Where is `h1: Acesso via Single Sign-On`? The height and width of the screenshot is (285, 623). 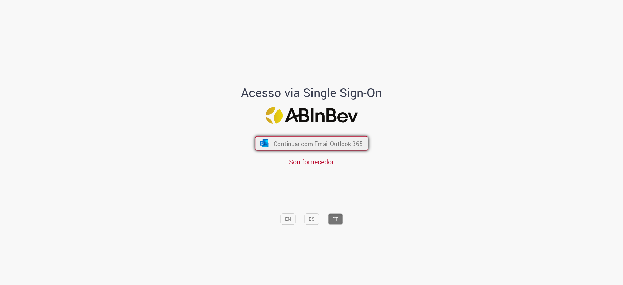 h1: Acesso via Single Sign-On is located at coordinates (311, 93).